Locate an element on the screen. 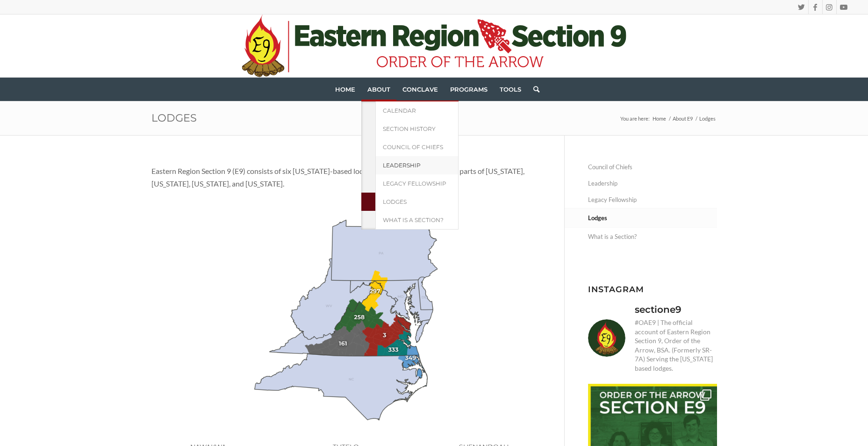 This screenshot has width=868, height=446. a: About E9 is located at coordinates (682, 118).